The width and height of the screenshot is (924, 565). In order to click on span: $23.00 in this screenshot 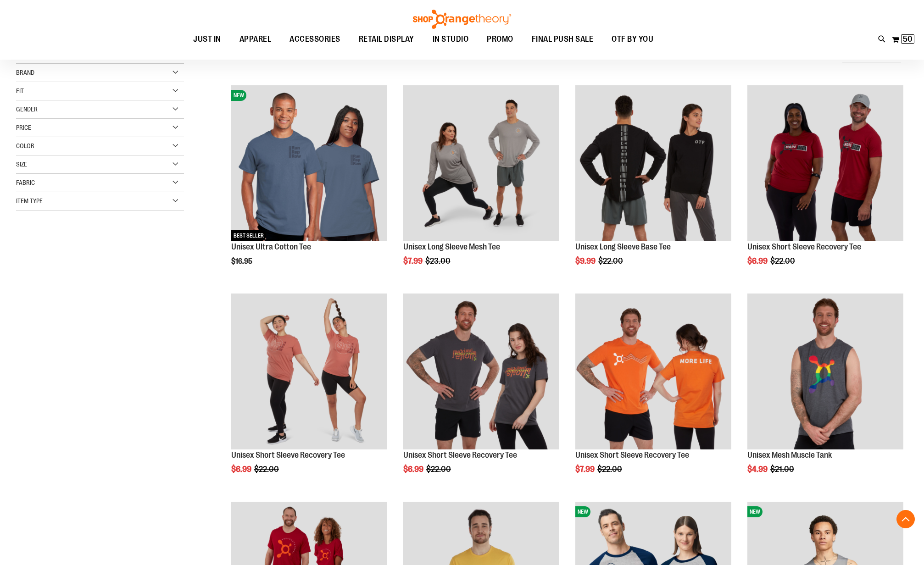, I will do `click(439, 261)`.